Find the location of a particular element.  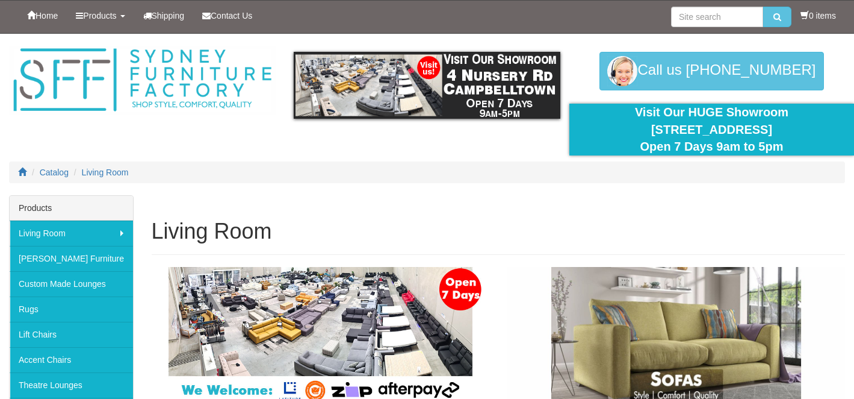

span: Catalog is located at coordinates (54, 172).